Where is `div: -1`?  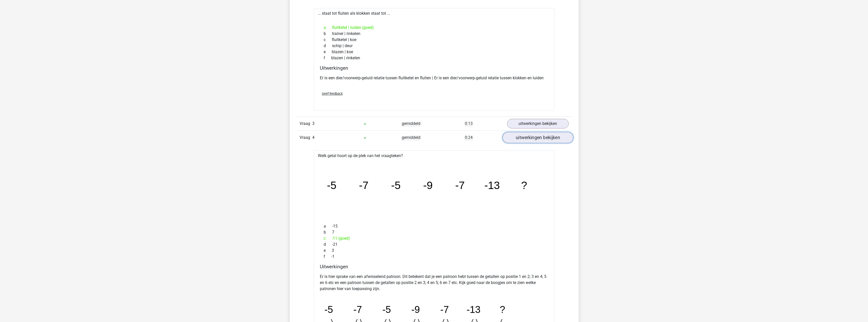
div: -1 is located at coordinates (434, 257).